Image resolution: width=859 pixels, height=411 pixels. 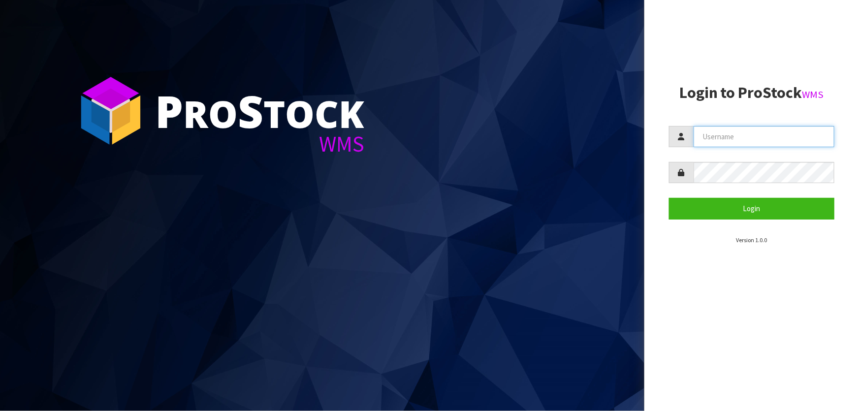 I want to click on small: WMS, so click(x=813, y=94).